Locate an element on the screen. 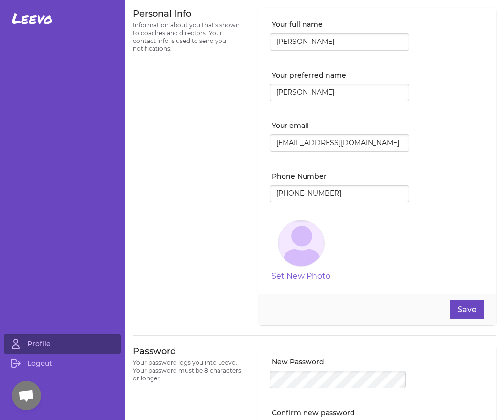  input: Your phone number is located at coordinates (339, 194).